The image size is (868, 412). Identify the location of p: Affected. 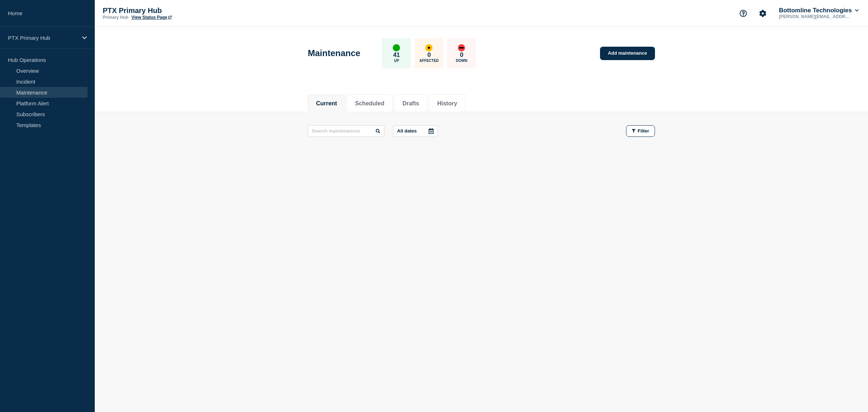
(429, 60).